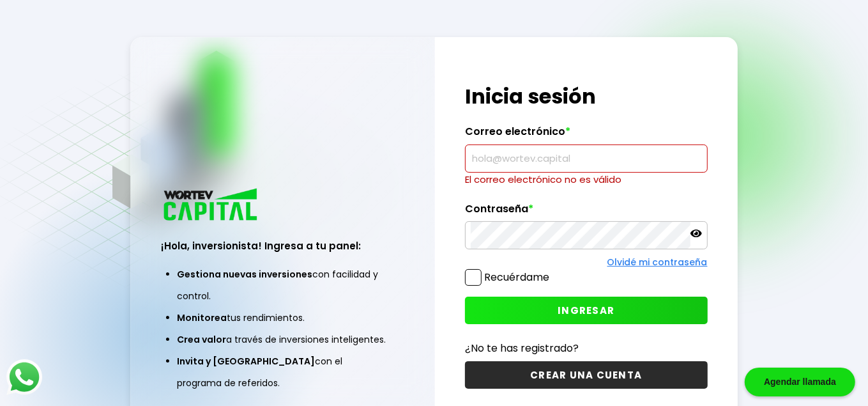 This screenshot has width=868, height=406. What do you see at coordinates (800, 382) in the screenshot?
I see `div: Agendar llamada` at bounding box center [800, 382].